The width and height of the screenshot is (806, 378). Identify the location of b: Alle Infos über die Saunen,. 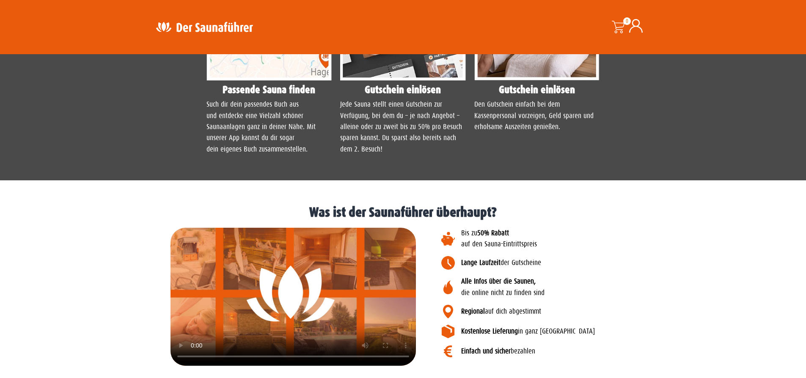
(498, 281).